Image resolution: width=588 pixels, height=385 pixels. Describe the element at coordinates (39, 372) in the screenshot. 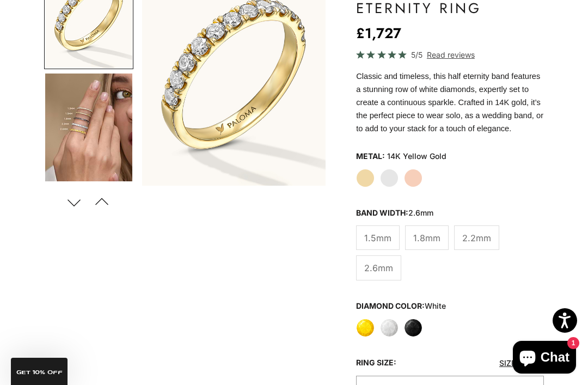

I see `span: GET 10% Off` at that location.